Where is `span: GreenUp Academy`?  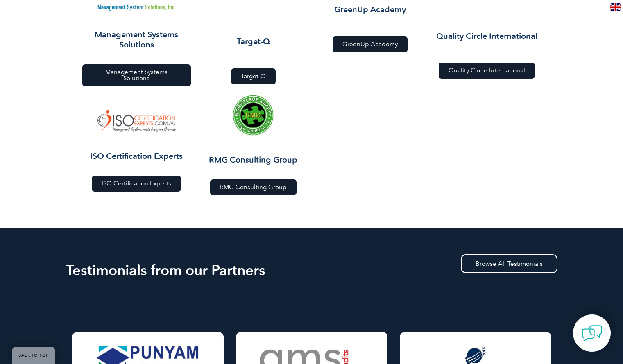
span: GreenUp Academy is located at coordinates (370, 44).